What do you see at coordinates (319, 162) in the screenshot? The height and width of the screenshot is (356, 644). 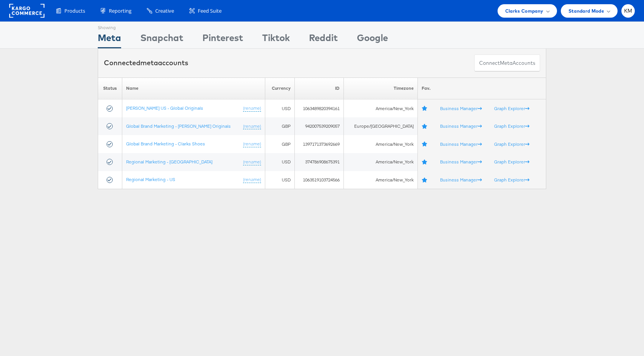 I see `td: 374786908675391` at bounding box center [319, 162].